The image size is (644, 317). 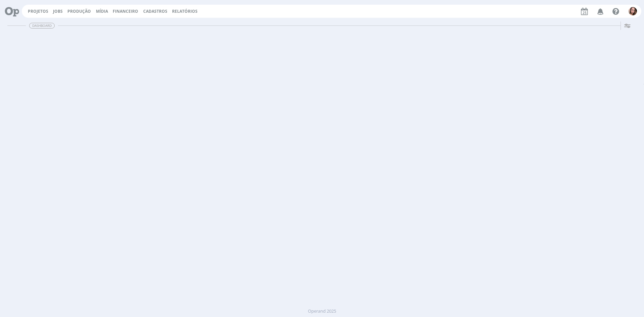 I want to click on button: Mídia, so click(x=102, y=11).